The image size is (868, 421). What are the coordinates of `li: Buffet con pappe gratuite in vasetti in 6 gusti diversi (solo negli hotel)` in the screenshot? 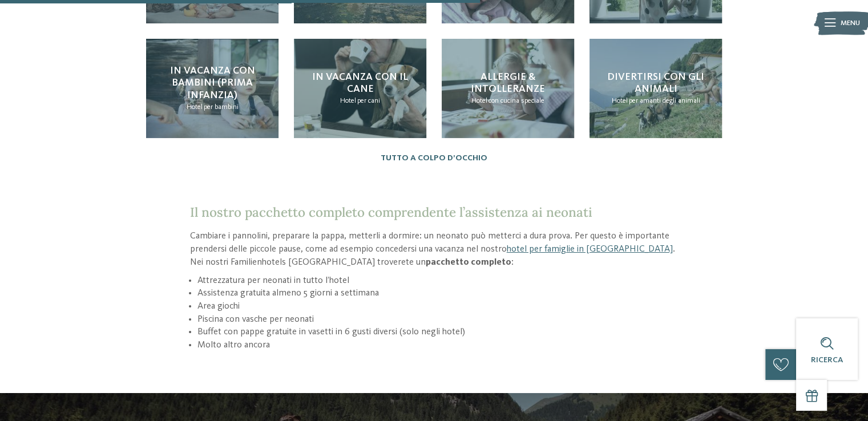 It's located at (438, 331).